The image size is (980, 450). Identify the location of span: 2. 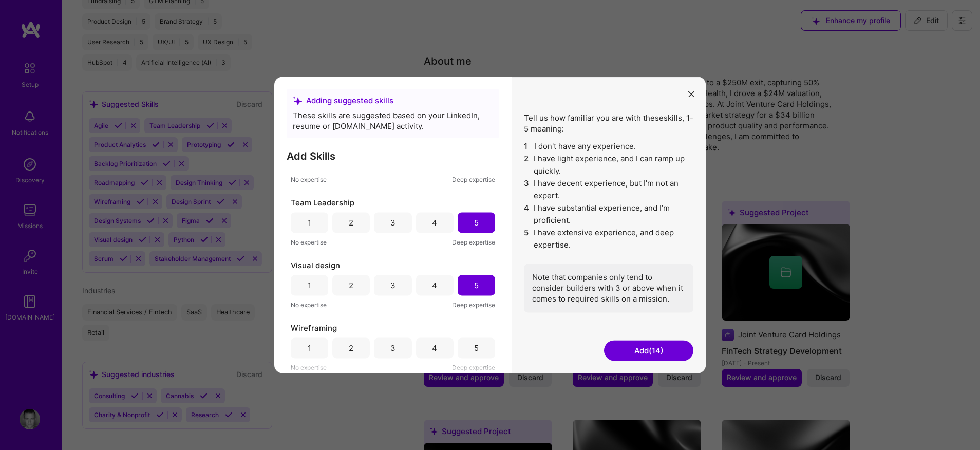
(526, 165).